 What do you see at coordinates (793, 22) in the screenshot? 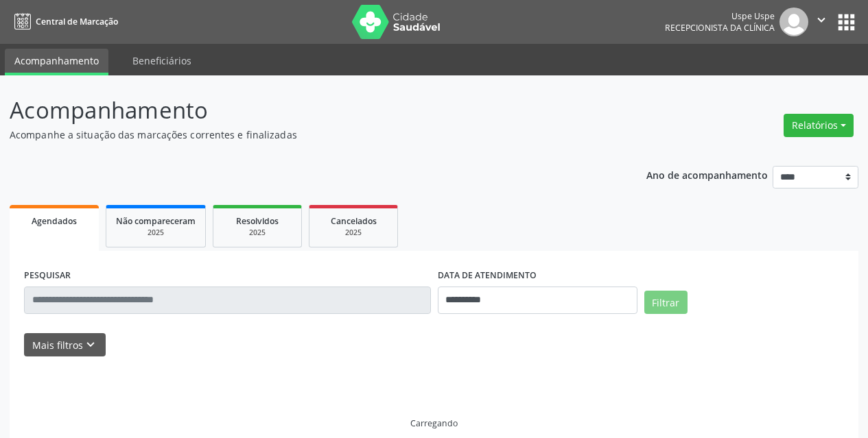
I see `img: img` at bounding box center [793, 22].